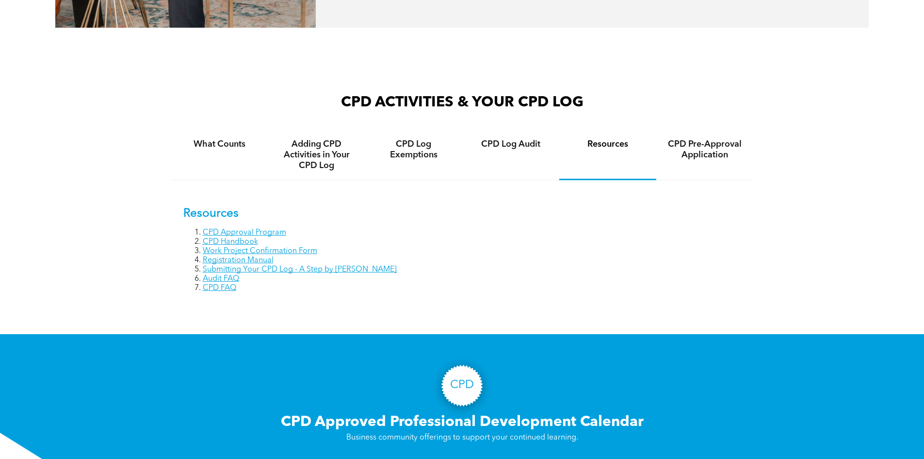  I want to click on h4: Adding CPD Activities in Your CPD Log, so click(317, 155).